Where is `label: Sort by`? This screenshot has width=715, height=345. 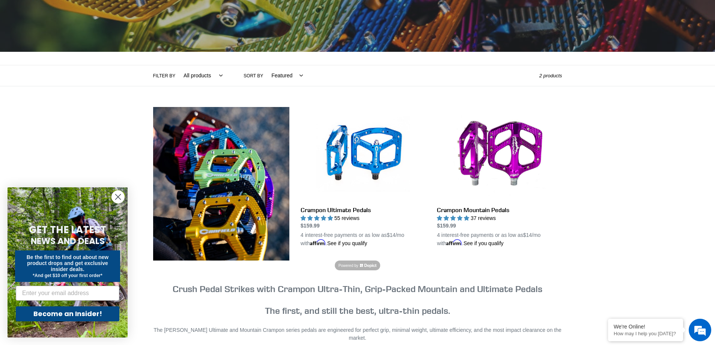 label: Sort by is located at coordinates (253, 76).